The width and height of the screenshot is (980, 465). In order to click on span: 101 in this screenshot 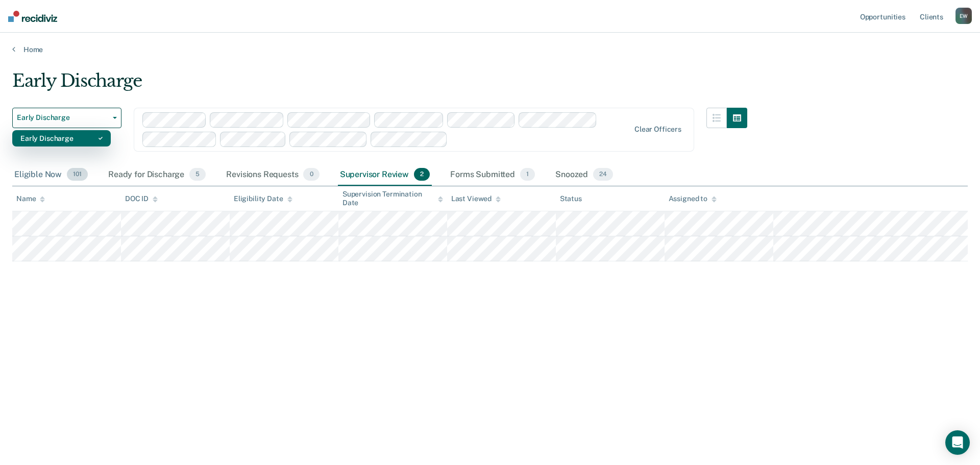, I will do `click(77, 175)`.